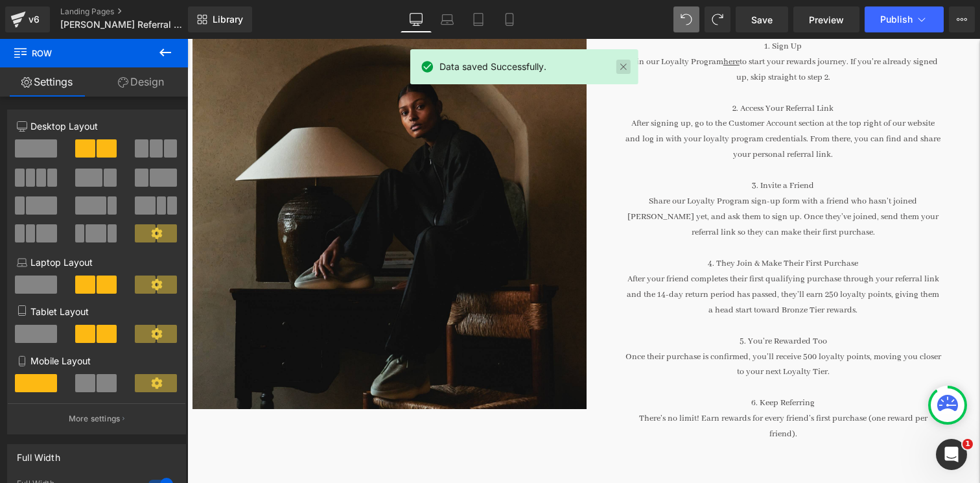 Image resolution: width=980 pixels, height=483 pixels. Describe the element at coordinates (220, 20) in the screenshot. I see `a: New Library` at that location.